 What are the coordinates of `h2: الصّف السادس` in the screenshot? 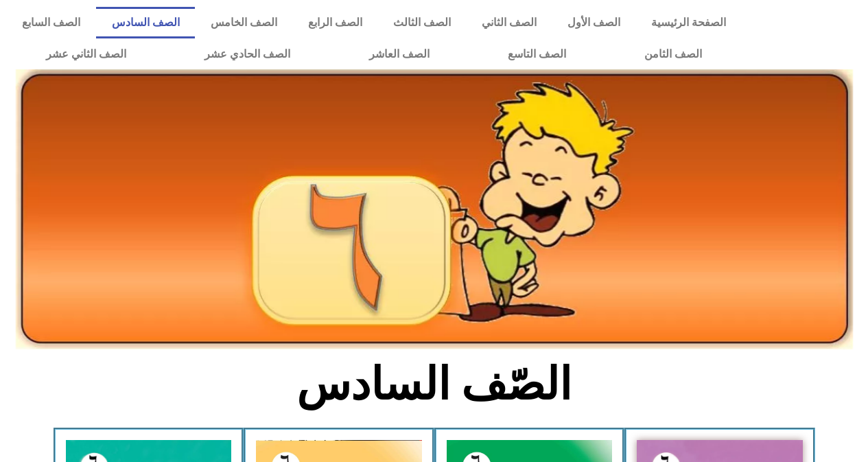 It's located at (434, 384).